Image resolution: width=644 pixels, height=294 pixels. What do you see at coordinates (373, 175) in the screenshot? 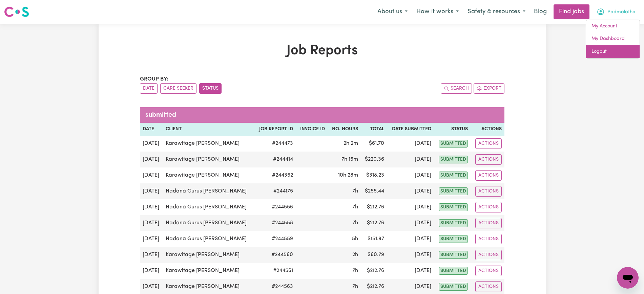
I see `td: $ 318.23` at bounding box center [373, 175].